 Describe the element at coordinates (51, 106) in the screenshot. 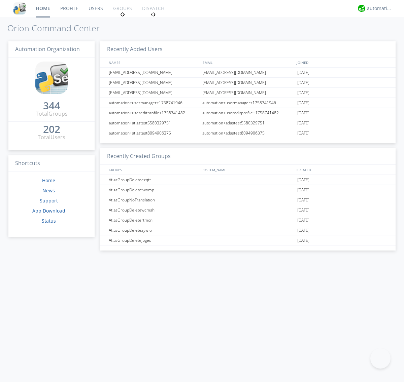

I see `a: 344` at that location.